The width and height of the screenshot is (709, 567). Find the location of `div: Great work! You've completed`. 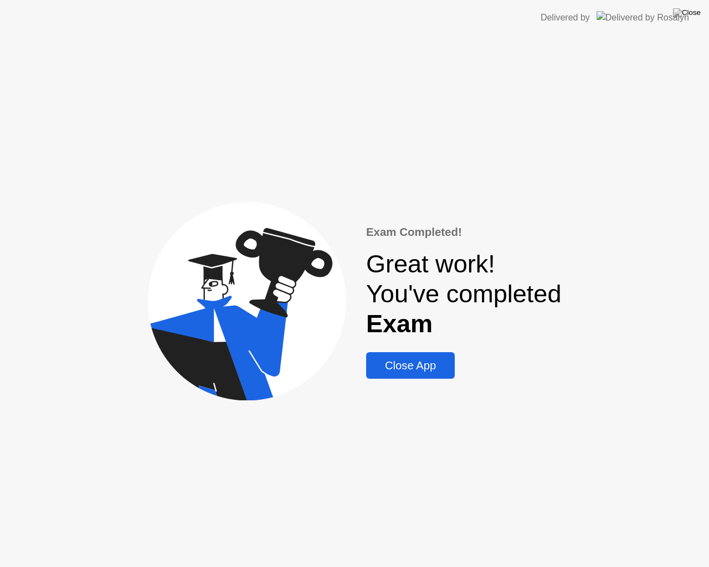

div: Great work! You've completed is located at coordinates (463, 294).